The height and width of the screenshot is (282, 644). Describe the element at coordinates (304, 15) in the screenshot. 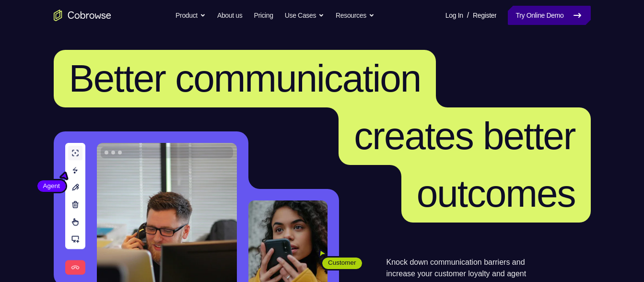

I see `button: Use Cases` at that location.